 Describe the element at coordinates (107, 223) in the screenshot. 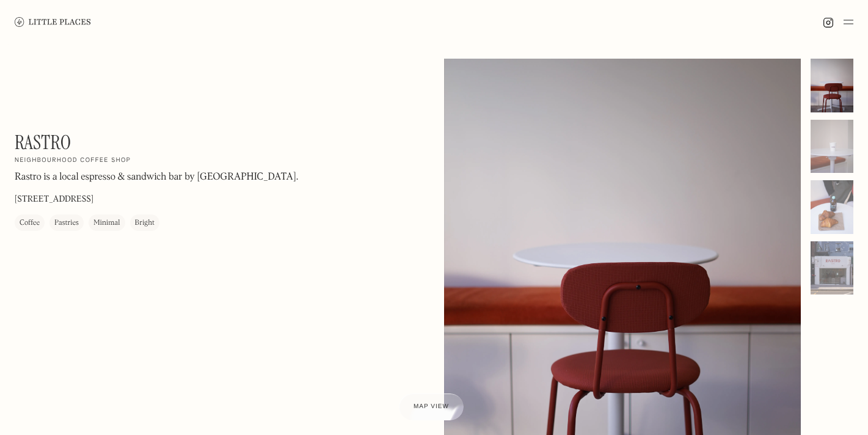

I see `div: Minimal` at that location.